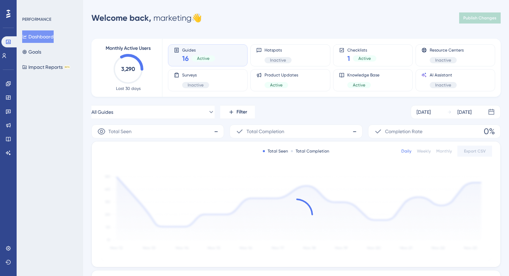 This screenshot has width=509, height=276. What do you see at coordinates (475, 151) in the screenshot?
I see `button: Export CSV` at bounding box center [475, 151].